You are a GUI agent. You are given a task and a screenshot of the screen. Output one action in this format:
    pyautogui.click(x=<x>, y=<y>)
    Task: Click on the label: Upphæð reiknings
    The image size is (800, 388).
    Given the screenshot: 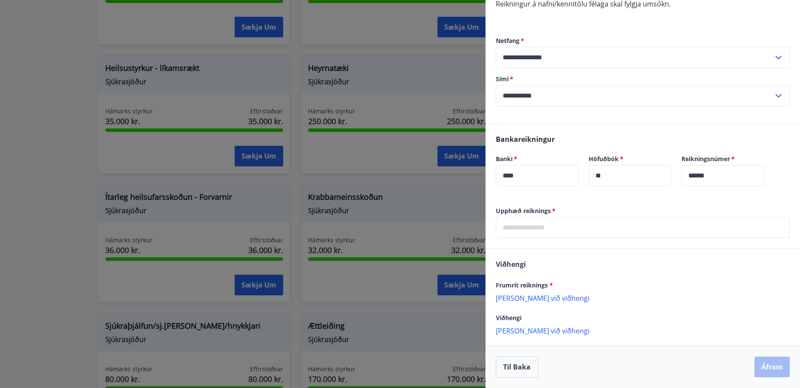 What is the action you would take?
    pyautogui.click(x=643, y=211)
    